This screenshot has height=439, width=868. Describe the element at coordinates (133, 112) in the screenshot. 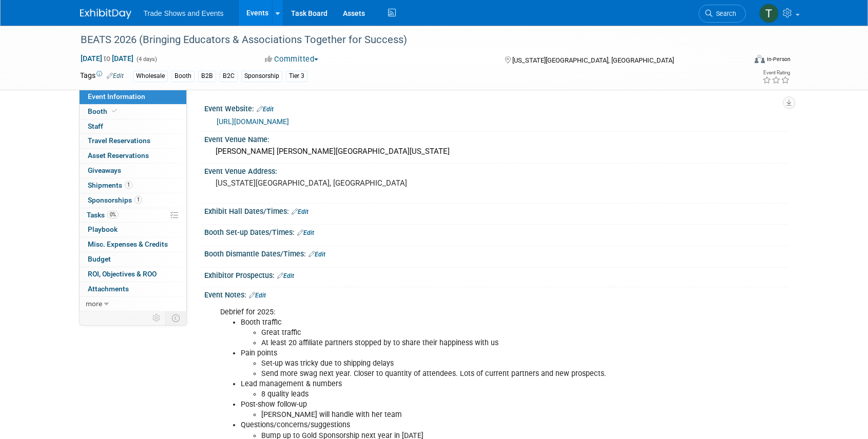

I see `a: Booth` at that location.